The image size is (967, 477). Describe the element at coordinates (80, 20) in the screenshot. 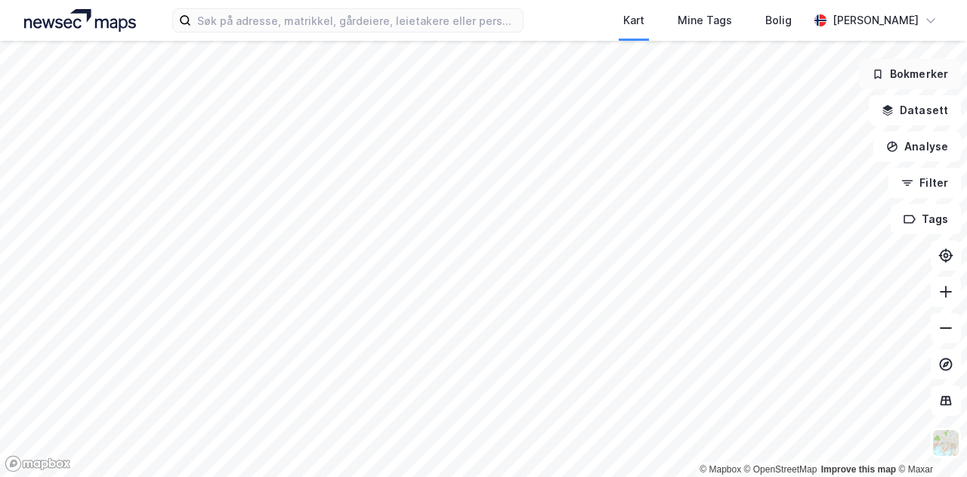

I see `img: logo.a4113a55bc3d86da70a041830d287a7e.svg` at that location.